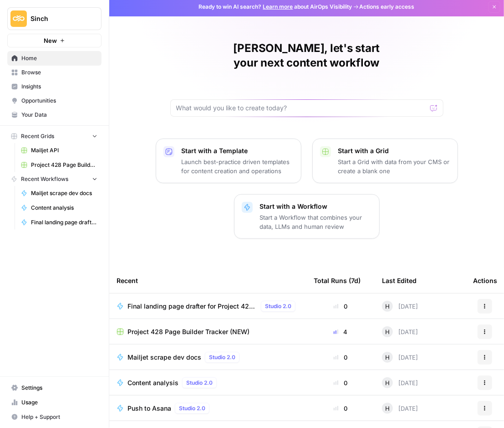 Image resolution: width=504 pixels, height=428 pixels. Describe the element at coordinates (316, 206) in the screenshot. I see `p: Start with a Workflow` at that location.